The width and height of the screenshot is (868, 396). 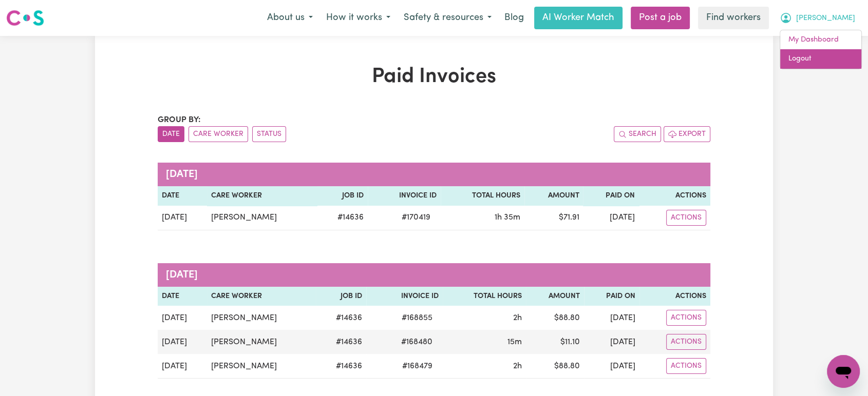 I want to click on button: sort invoices by date, so click(x=171, y=134).